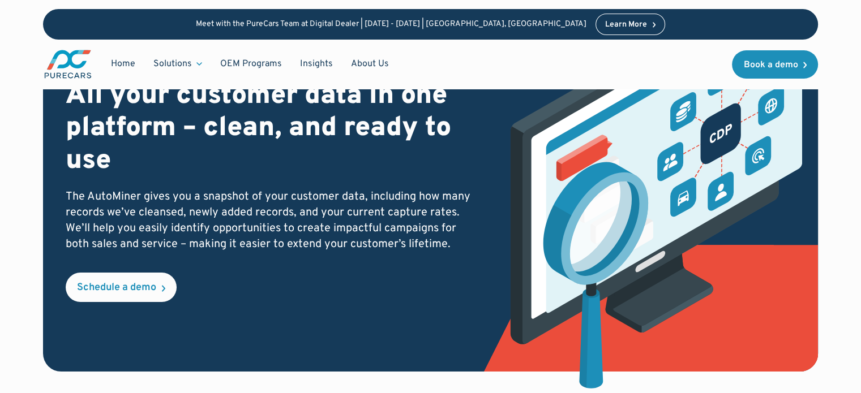  Describe the element at coordinates (251, 64) in the screenshot. I see `a: OEM Programs` at that location.